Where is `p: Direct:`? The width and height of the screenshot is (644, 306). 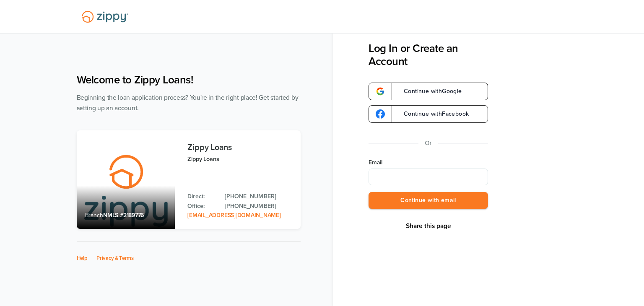 p: Direct: is located at coordinates (202, 197).